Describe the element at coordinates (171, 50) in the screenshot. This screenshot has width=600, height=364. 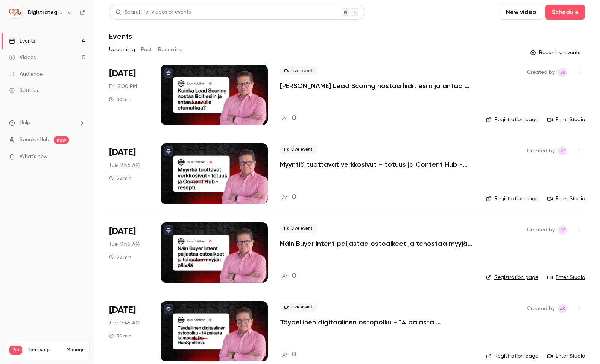
I see `button: Recurring` at that location.